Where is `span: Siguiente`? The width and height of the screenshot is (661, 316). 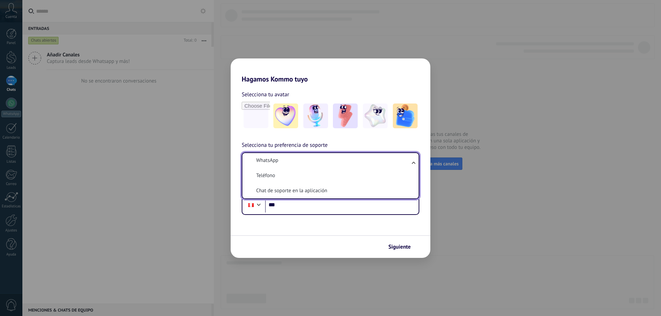
span: Siguiente is located at coordinates (399, 247).